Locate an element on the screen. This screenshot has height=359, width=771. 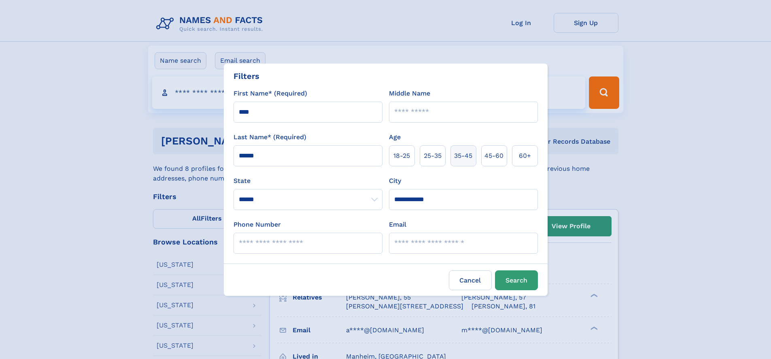
label: State is located at coordinates (308, 181).